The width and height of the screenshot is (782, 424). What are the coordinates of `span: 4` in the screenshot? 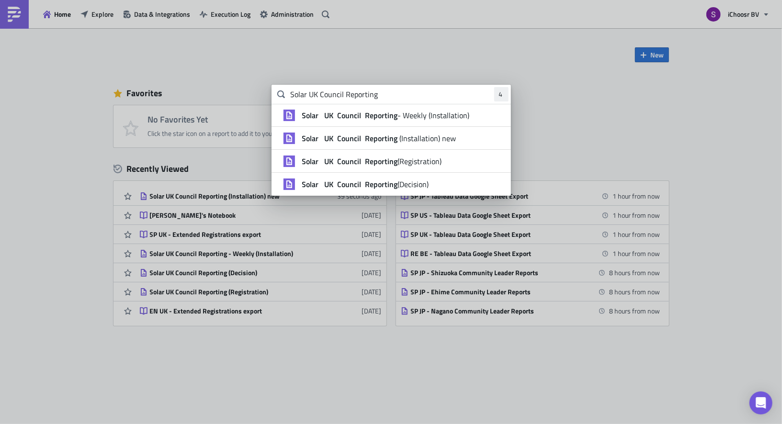 It's located at (502, 94).